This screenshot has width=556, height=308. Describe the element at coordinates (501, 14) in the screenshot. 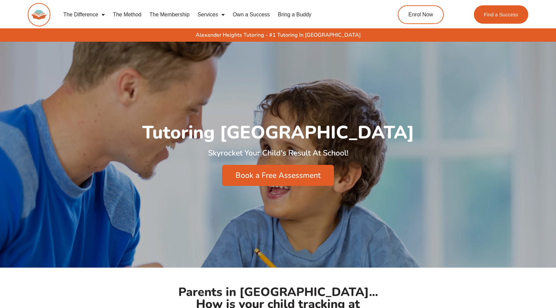

I see `a: Find a Success` at that location.